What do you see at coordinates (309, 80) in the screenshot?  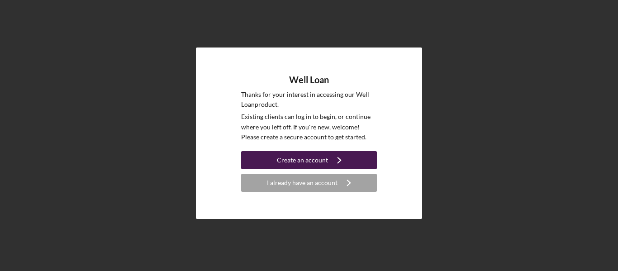 I see `h4: Well Loan` at bounding box center [309, 80].